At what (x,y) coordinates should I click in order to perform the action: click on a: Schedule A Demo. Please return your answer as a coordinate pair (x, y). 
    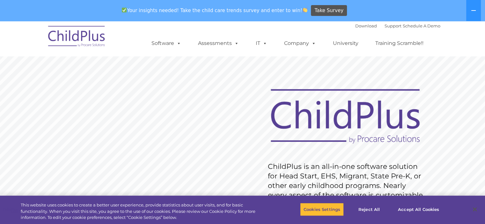
    Looking at the image, I should click on (422, 26).